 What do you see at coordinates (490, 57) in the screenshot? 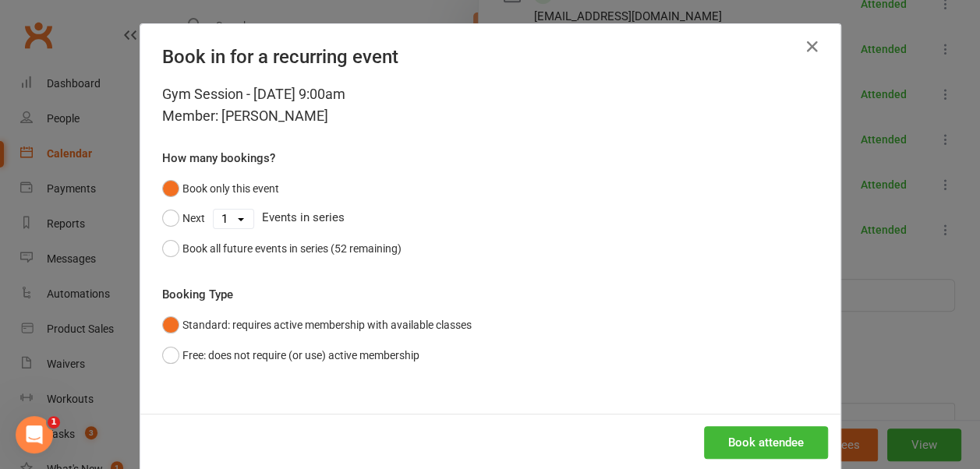
I see `h4: Book in for a recurring event` at bounding box center [490, 57].